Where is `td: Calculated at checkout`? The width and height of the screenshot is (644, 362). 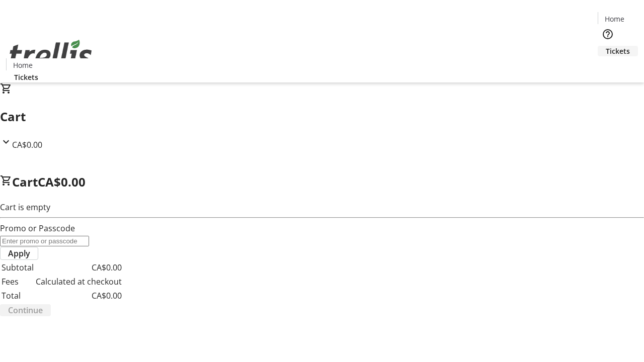
td: Calculated at checkout is located at coordinates (78, 281).